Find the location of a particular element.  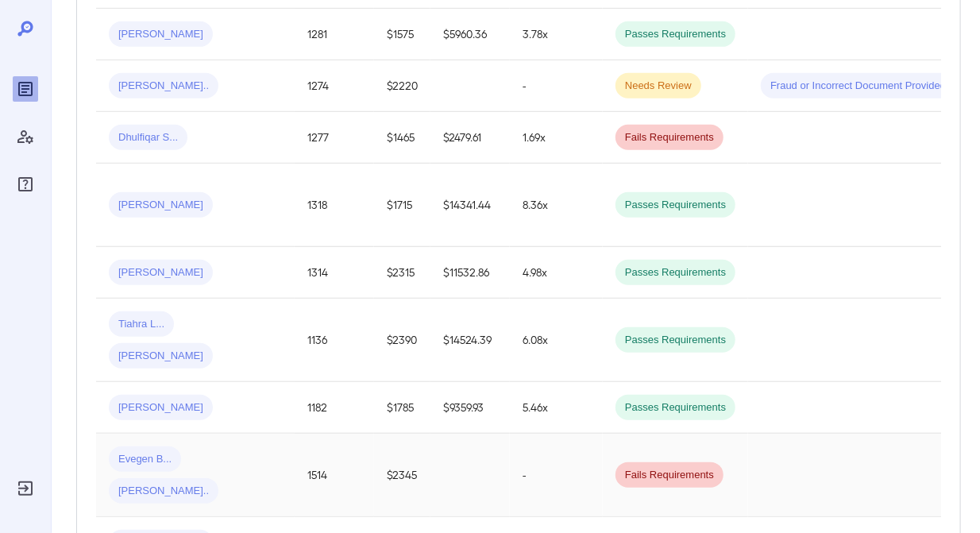

td: 1314 is located at coordinates (335, 272).